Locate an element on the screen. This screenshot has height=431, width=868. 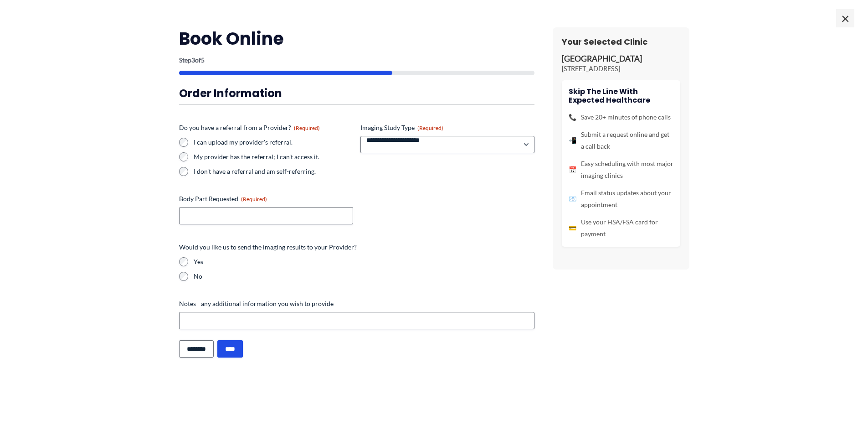
label: Body Part Requested is located at coordinates (267, 199).